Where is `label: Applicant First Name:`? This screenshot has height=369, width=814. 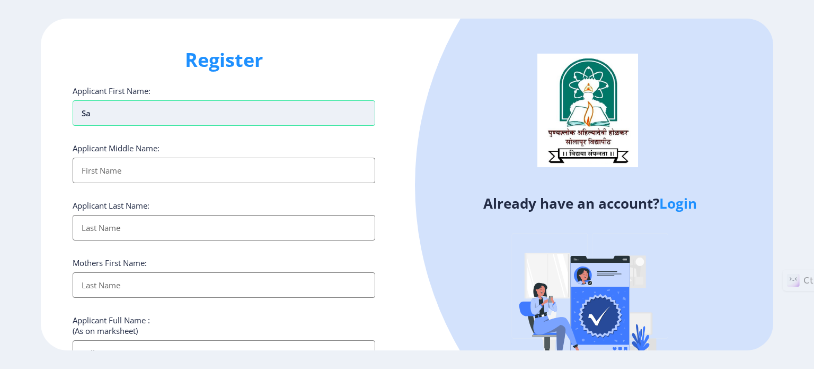 label: Applicant First Name: is located at coordinates (111, 91).